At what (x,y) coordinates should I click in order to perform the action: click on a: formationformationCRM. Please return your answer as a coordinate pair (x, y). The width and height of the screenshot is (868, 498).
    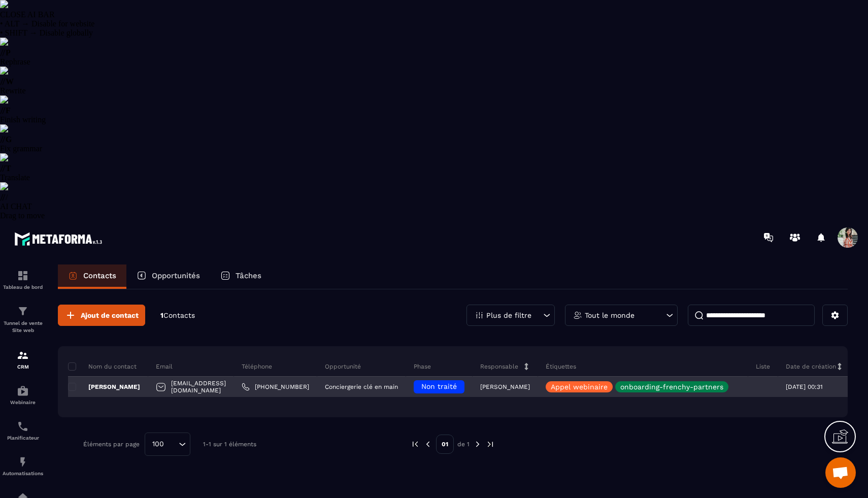
    Looking at the image, I should click on (23, 359).